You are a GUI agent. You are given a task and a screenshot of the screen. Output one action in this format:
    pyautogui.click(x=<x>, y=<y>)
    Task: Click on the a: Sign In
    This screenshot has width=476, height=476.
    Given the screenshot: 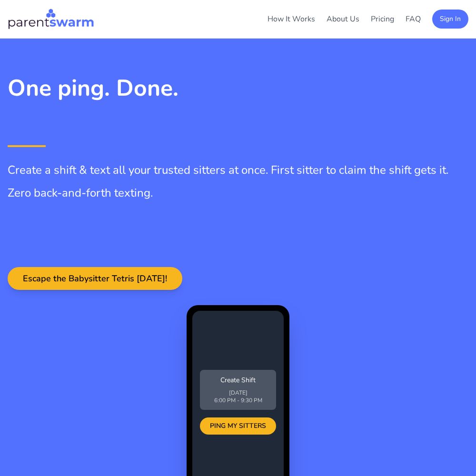 What is the action you would take?
    pyautogui.click(x=450, y=19)
    